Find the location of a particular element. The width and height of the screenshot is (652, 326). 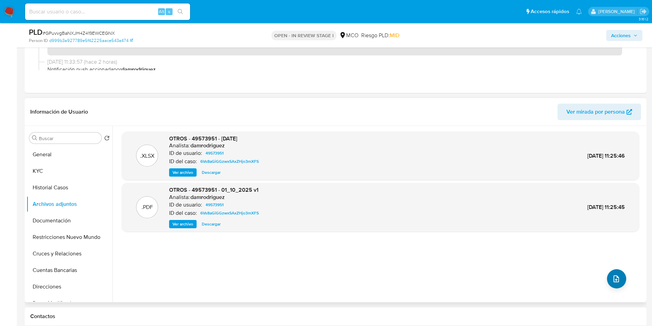

p: damian.rodriguez@mercadolibre.com is located at coordinates (618, 11).